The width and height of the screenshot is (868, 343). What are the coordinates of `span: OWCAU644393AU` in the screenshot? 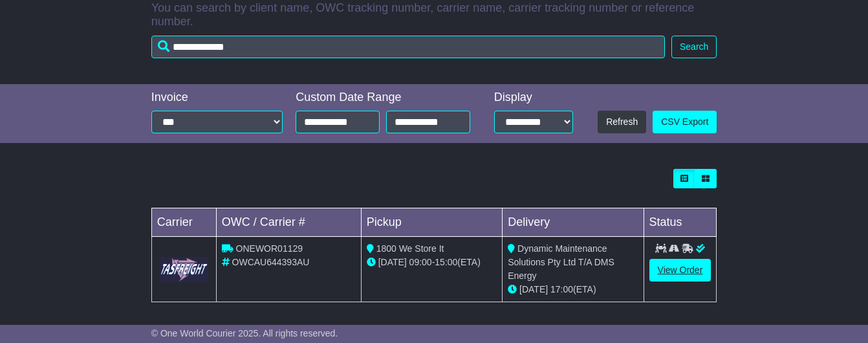 It's located at (271, 262).